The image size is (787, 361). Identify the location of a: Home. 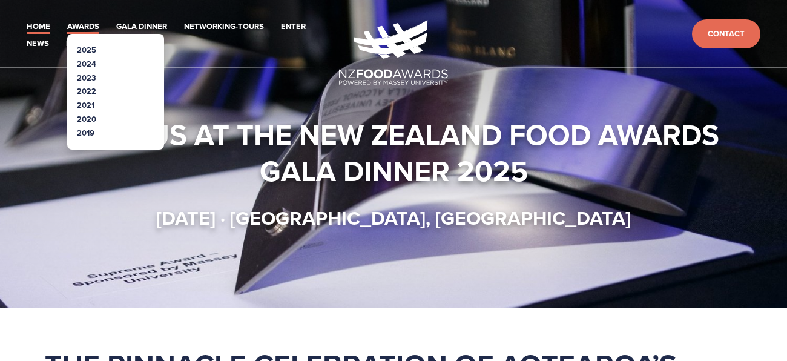
(38, 27).